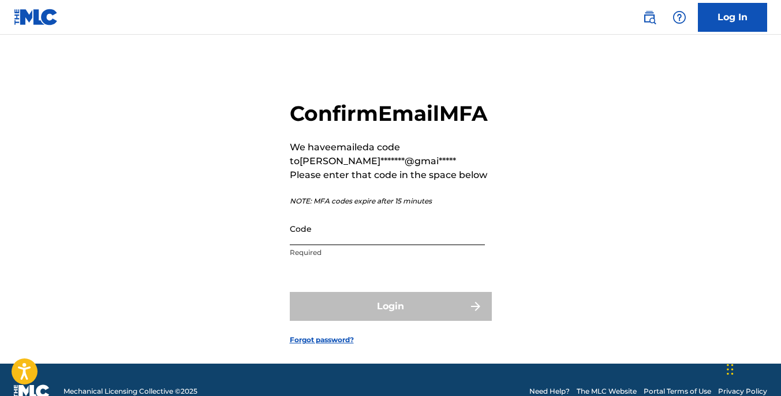  I want to click on h2: Confirm Email MFA, so click(391, 113).